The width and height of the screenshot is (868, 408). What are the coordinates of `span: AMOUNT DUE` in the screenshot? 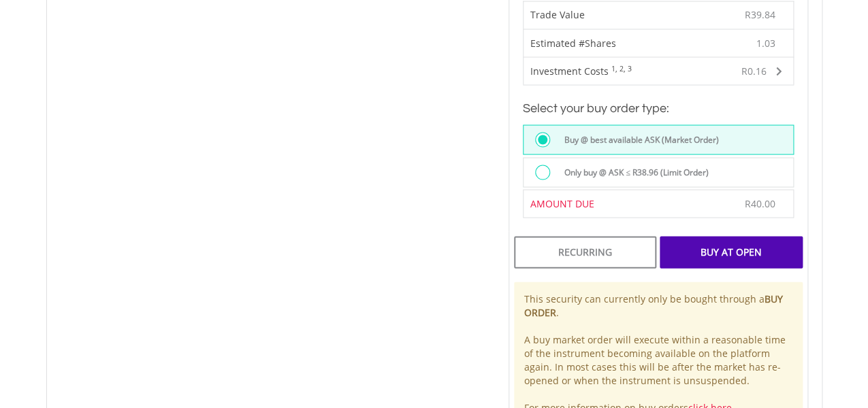 It's located at (562, 202).